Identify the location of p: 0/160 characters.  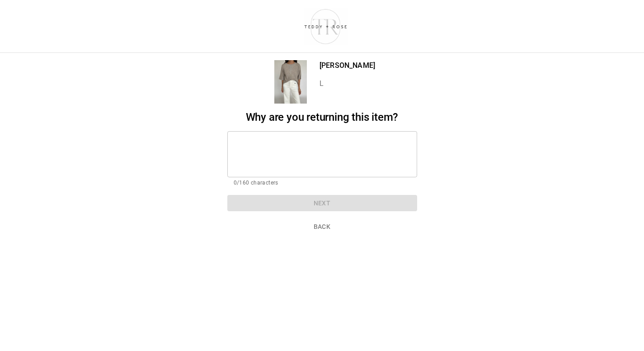
(322, 183).